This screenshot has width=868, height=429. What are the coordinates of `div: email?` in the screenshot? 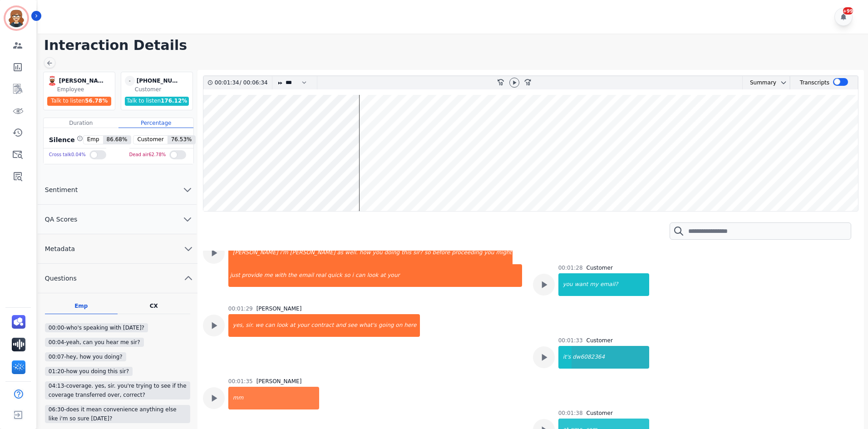 It's located at (624, 284).